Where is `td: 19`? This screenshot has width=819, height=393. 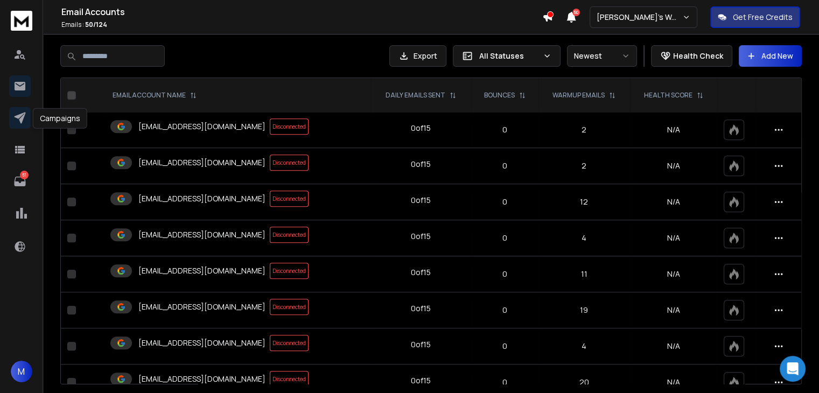
td: 19 is located at coordinates (584, 310).